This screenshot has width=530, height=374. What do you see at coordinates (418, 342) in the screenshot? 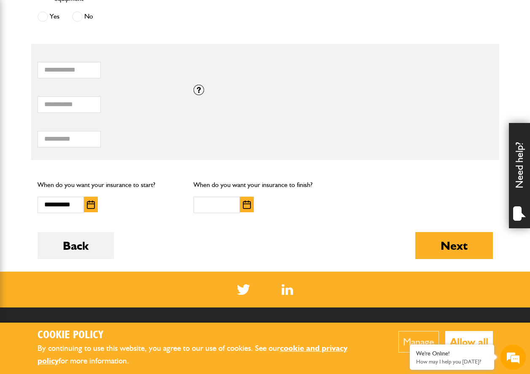
I see `button: Manage` at bounding box center [418, 342].